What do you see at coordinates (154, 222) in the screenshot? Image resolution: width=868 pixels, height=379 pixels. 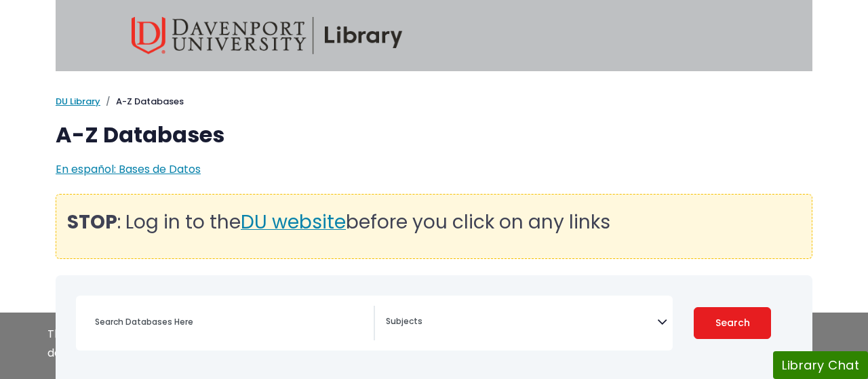 I see `span: : Log in to the` at bounding box center [154, 222].